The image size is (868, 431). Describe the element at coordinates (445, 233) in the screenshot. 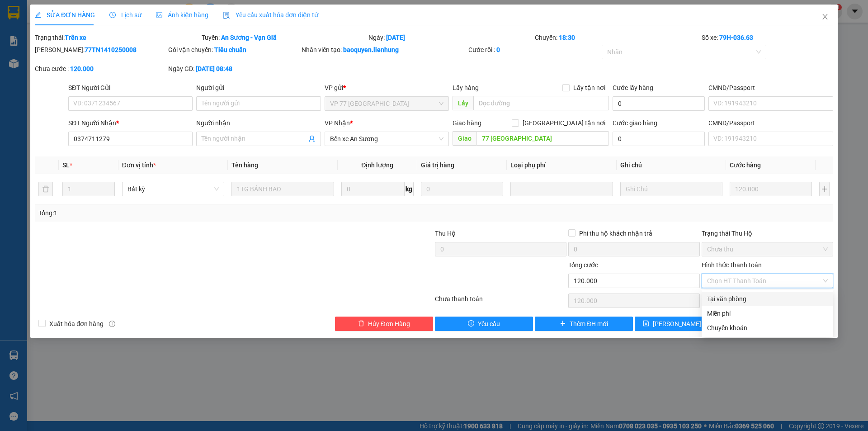

I see `span: Thu Hộ` at that location.